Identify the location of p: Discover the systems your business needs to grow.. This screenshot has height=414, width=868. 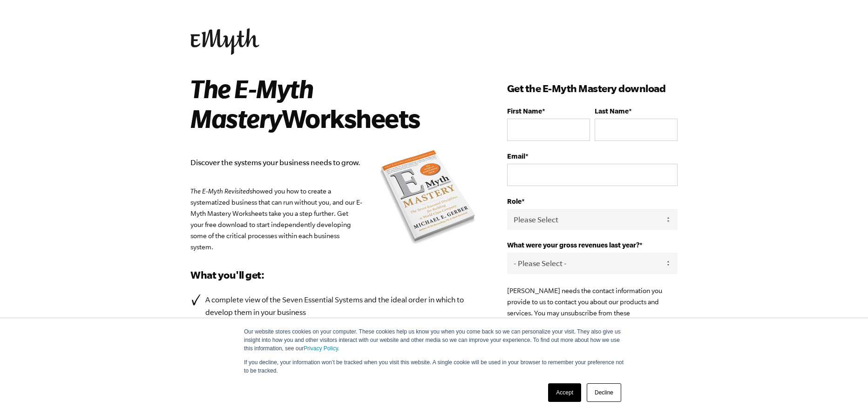
(335, 162).